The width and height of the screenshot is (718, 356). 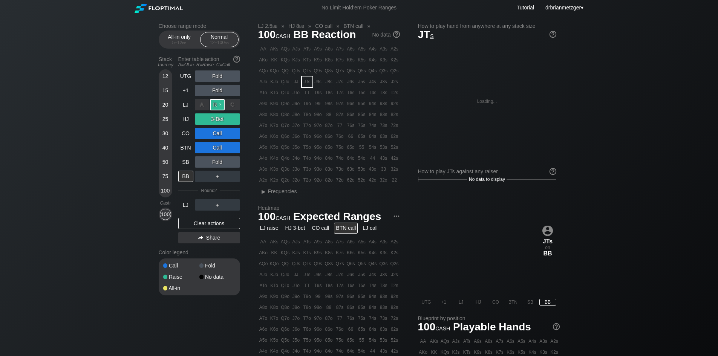 I want to click on div: KJs, so click(x=296, y=253).